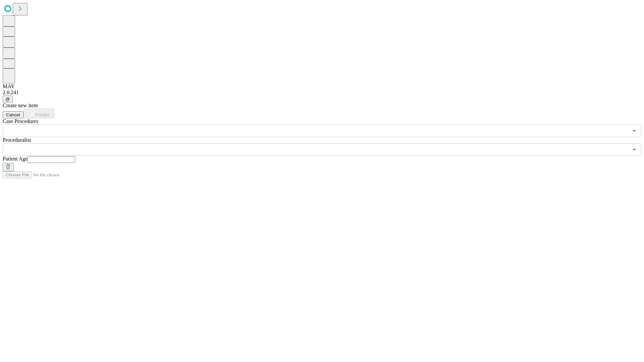 Image resolution: width=644 pixels, height=362 pixels. Describe the element at coordinates (42, 115) in the screenshot. I see `span: Predict` at that location.